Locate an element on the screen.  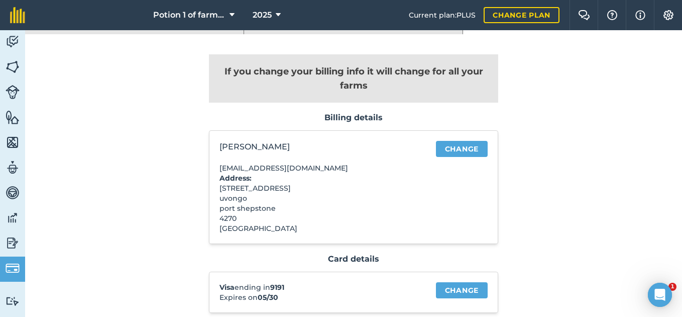
p: Expires on is located at coordinates (320, 297).